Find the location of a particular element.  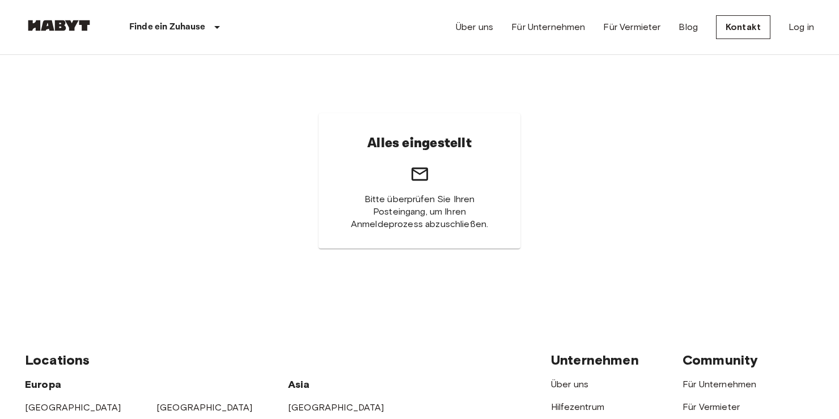

a: Blog is located at coordinates (688, 27).